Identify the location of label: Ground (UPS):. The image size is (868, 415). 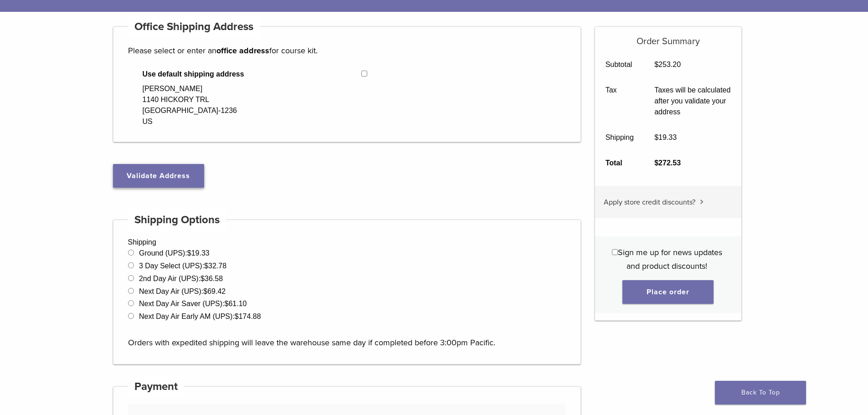
(174, 253).